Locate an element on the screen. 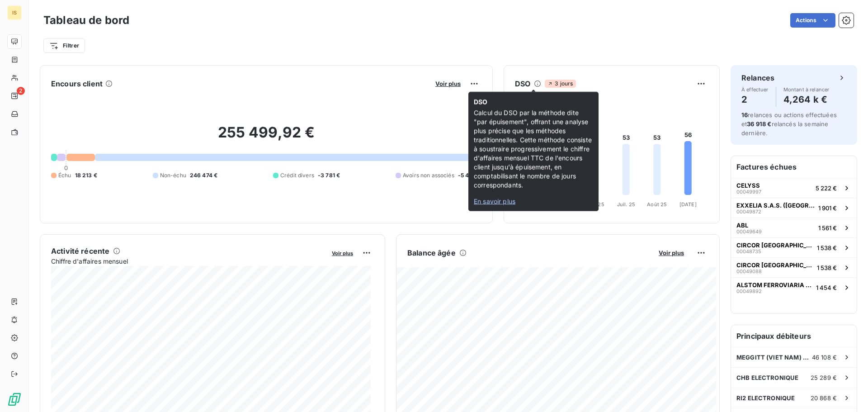 Image resolution: width=868 pixels, height=412 pixels. span: À effectuer is located at coordinates (755, 89).